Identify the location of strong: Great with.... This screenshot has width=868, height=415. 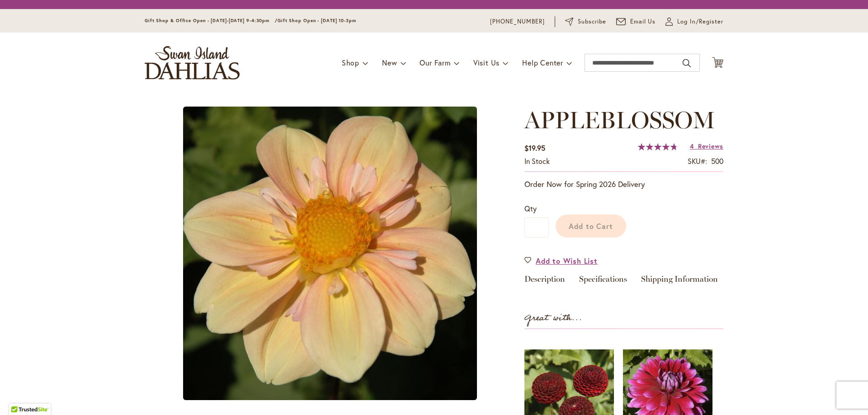
(553, 318).